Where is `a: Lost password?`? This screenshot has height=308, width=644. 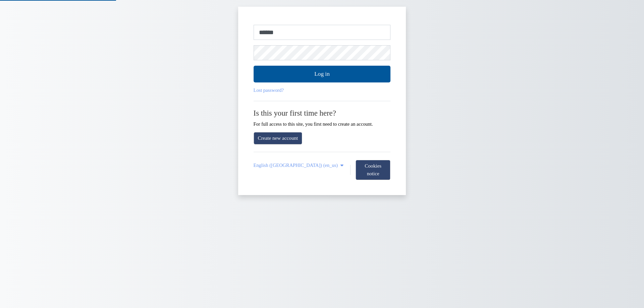
a: Lost password? is located at coordinates (268, 90).